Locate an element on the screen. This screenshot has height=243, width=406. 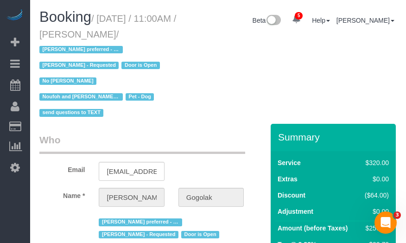
span: 5 is located at coordinates (298, 16).